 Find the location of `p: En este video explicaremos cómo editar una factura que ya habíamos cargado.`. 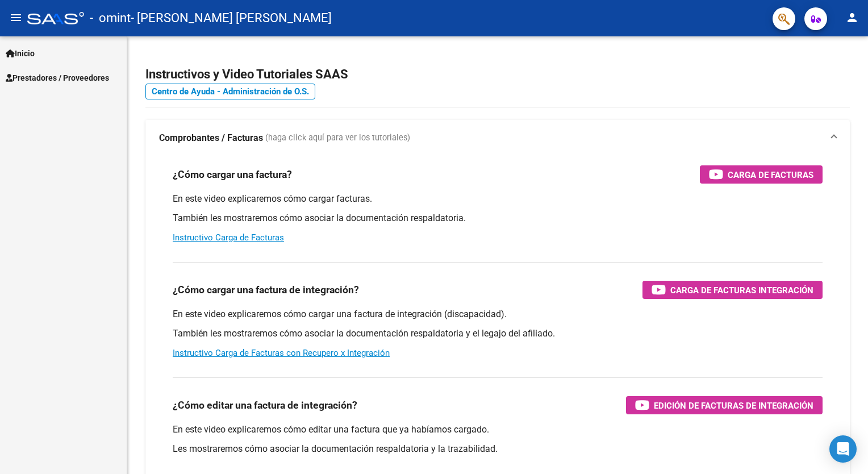

p: En este video explicaremos cómo editar una factura que ya habíamos cargado. is located at coordinates (498, 430).